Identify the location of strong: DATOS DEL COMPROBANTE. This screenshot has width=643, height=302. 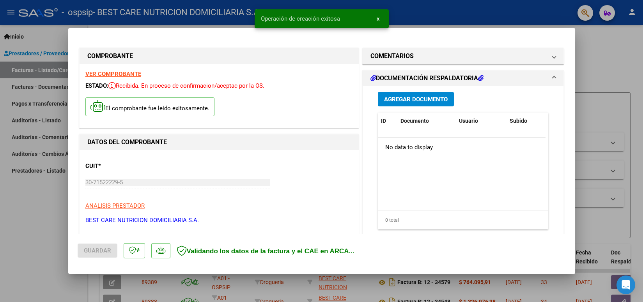
(127, 142).